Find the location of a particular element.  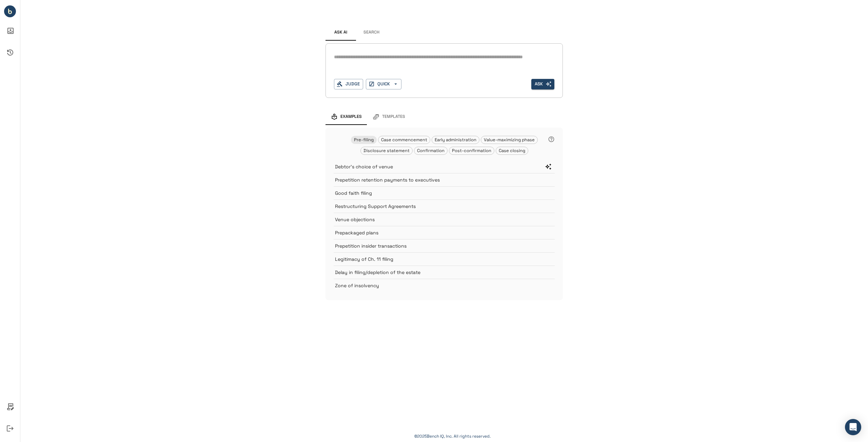

p: Delay in filing/depletion of the estate is located at coordinates (436, 272).